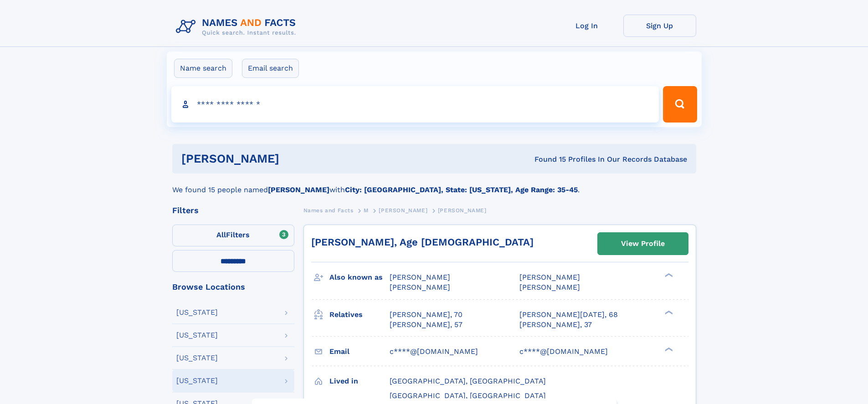  Describe the element at coordinates (329, 210) in the screenshot. I see `a: Names and Facts` at that location.